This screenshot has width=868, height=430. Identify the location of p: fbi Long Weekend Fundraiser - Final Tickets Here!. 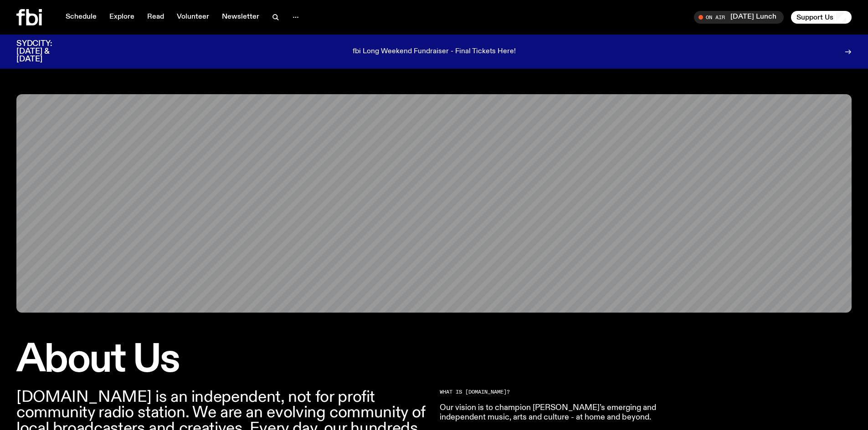
(434, 52).